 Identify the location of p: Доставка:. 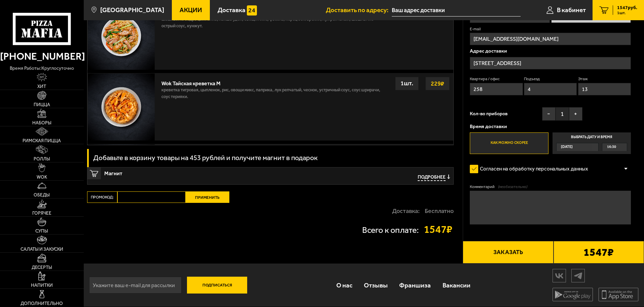
(406, 211).